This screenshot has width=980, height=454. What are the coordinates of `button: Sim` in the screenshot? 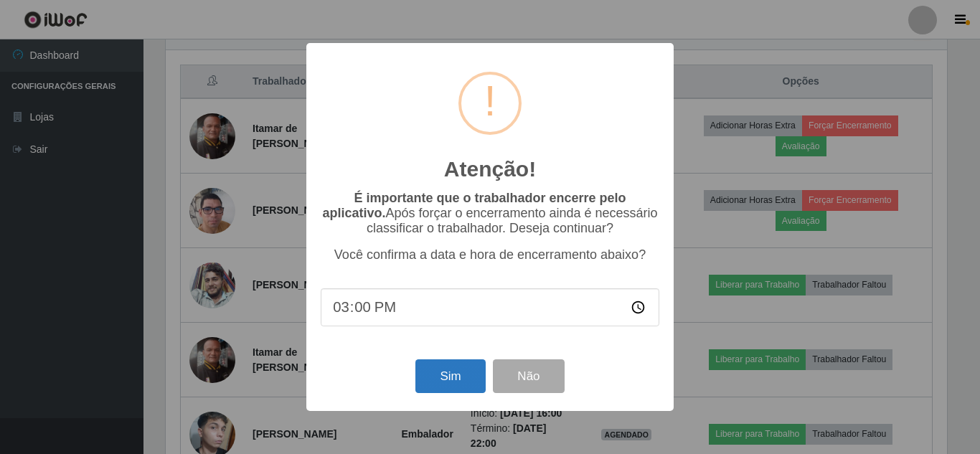 It's located at (450, 376).